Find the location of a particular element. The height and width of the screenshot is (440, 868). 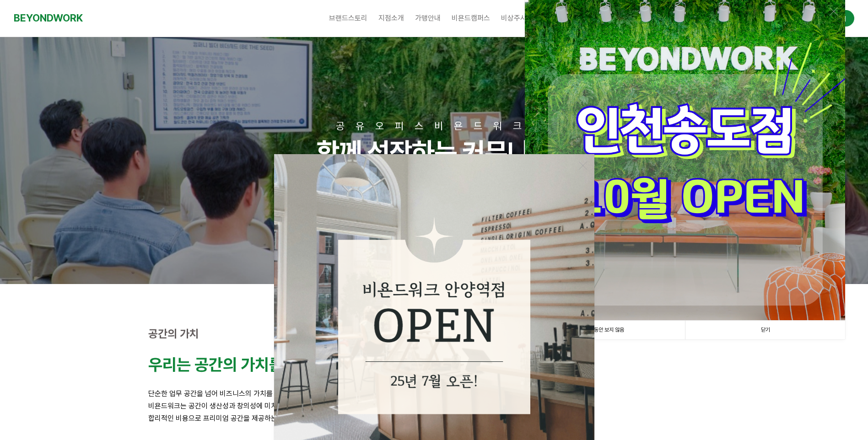

p: 비욘드워크는 공간이 생산성과 창의성에 미치는 영향을 잘 알고 있습니다. is located at coordinates (434, 406).